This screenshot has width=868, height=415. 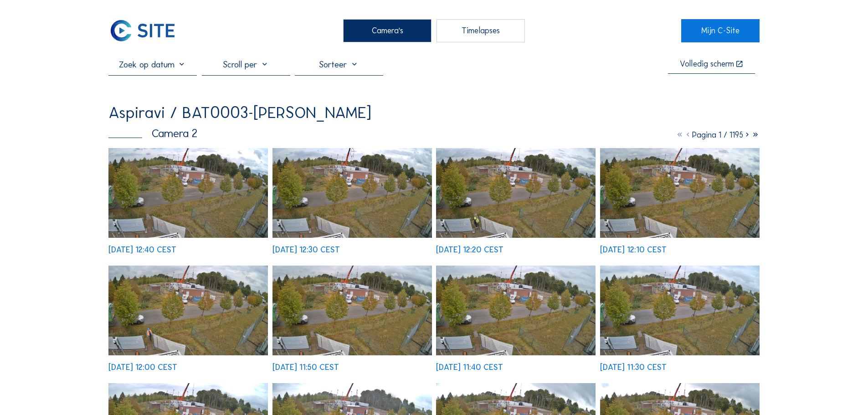 I want to click on div: Camera 2, so click(x=153, y=134).